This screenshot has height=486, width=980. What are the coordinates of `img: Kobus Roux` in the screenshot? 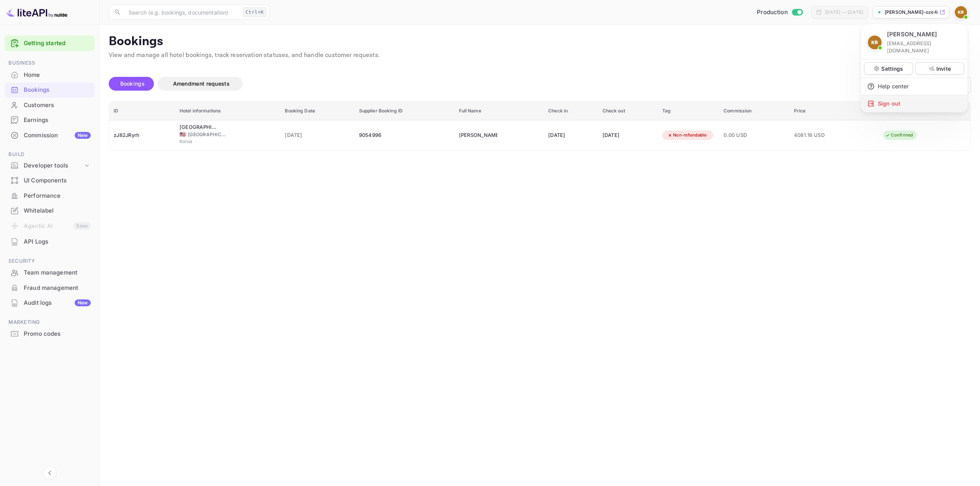 It's located at (875, 43).